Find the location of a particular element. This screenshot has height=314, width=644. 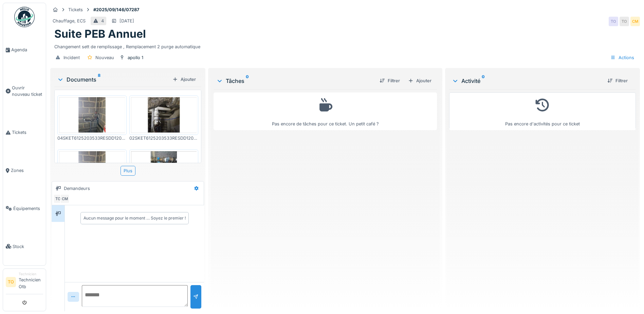

li: TO is located at coordinates (11, 282).